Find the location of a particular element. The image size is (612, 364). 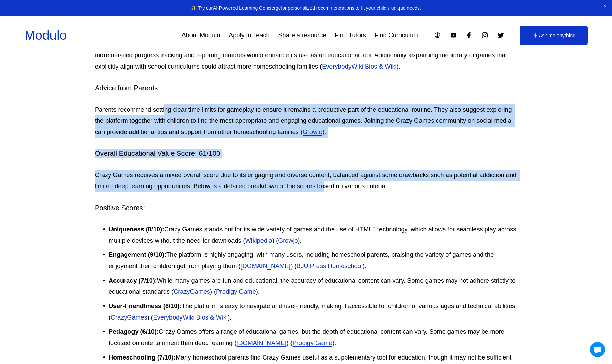

a: Share a resource is located at coordinates (302, 35).